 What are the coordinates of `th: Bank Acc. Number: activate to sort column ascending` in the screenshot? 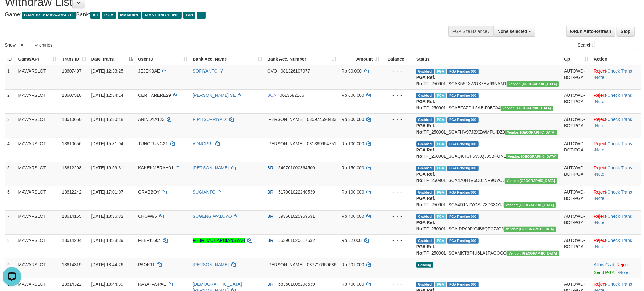 It's located at (302, 59).